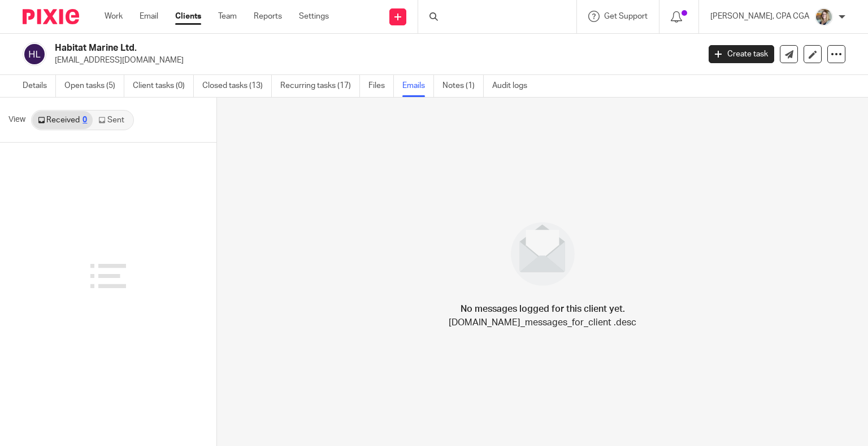  Describe the element at coordinates (227, 17) in the screenshot. I see `a: Team` at that location.